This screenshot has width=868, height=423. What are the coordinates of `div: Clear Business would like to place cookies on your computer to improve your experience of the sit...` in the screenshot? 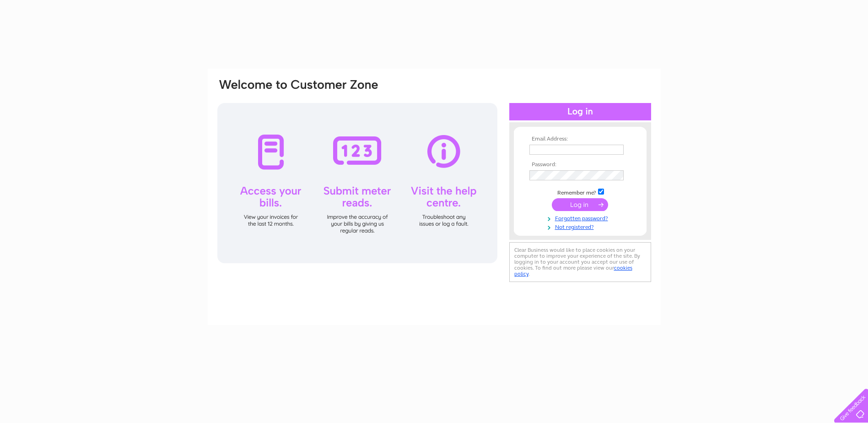 It's located at (580, 262).